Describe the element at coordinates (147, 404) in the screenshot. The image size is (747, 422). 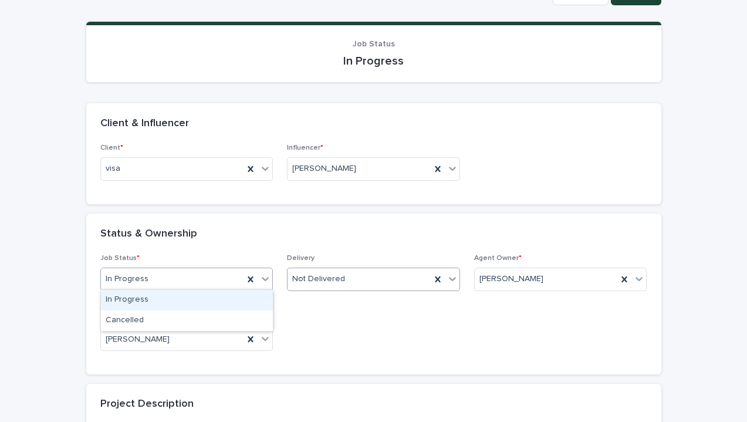
I see `h2: Project Description` at that location.